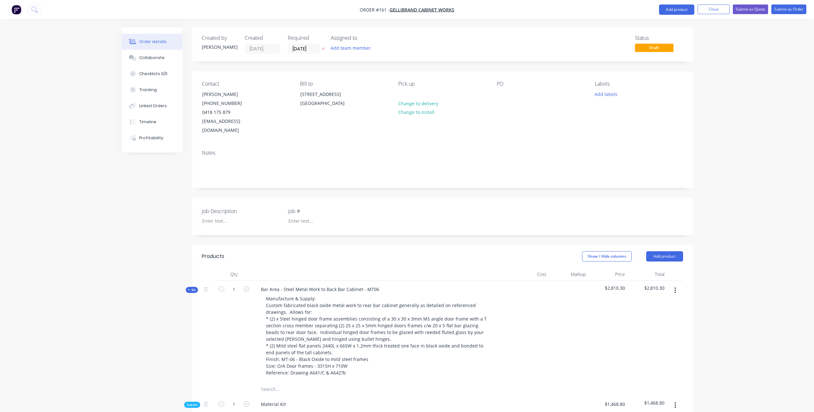 This screenshot has height=412, width=814. What do you see at coordinates (152, 122) in the screenshot?
I see `button: Timeline` at bounding box center [152, 122].